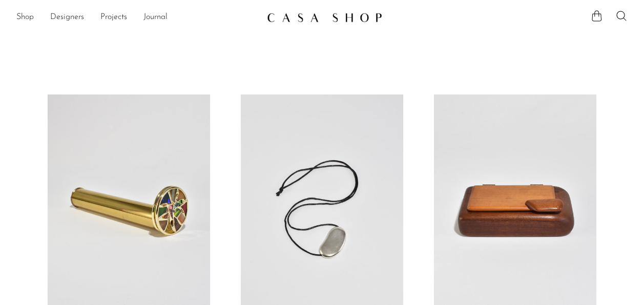  I want to click on a: Projects, so click(113, 18).